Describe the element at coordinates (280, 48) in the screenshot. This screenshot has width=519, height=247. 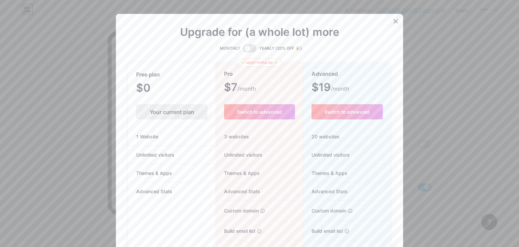
I see `span: YEARLY (20% OFF 🎉)` at that location.